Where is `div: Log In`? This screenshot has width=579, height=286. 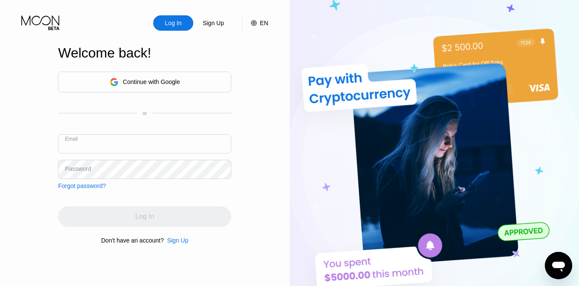
div: Log In is located at coordinates (173, 23).